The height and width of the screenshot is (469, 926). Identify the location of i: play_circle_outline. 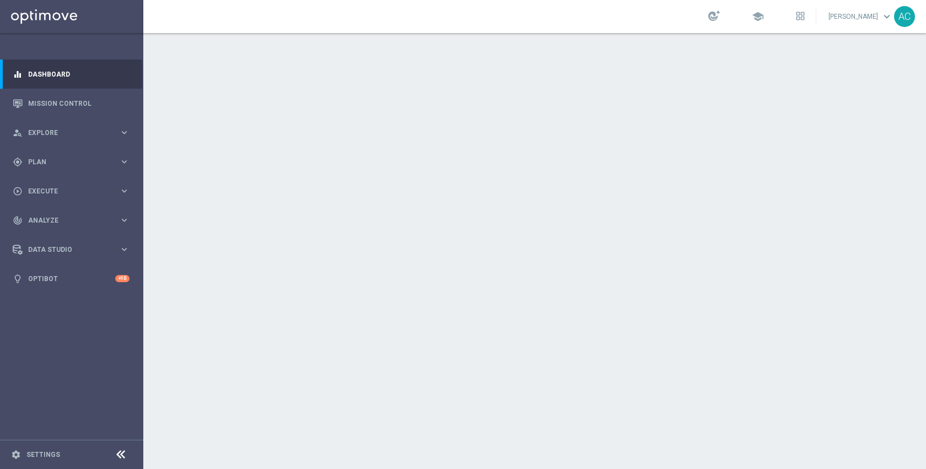
(18, 191).